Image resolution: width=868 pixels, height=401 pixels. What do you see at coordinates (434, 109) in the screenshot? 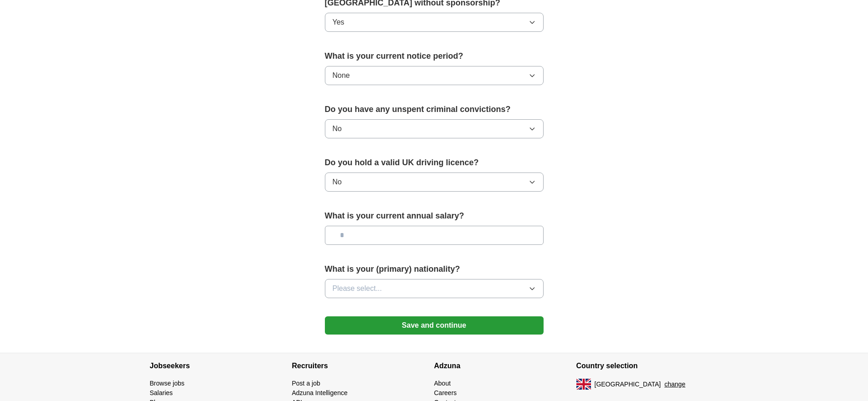
I see `label: Do you have any unspent criminal convictions?` at bounding box center [434, 109].